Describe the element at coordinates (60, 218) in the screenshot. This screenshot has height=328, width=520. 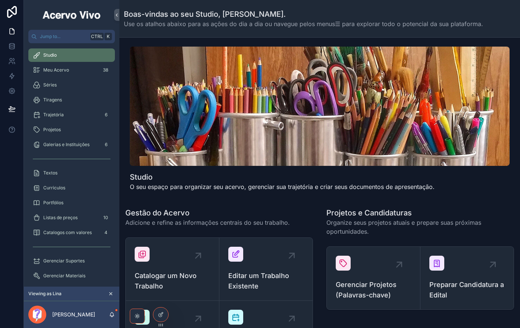
I see `span: Listas de preços` at that location.